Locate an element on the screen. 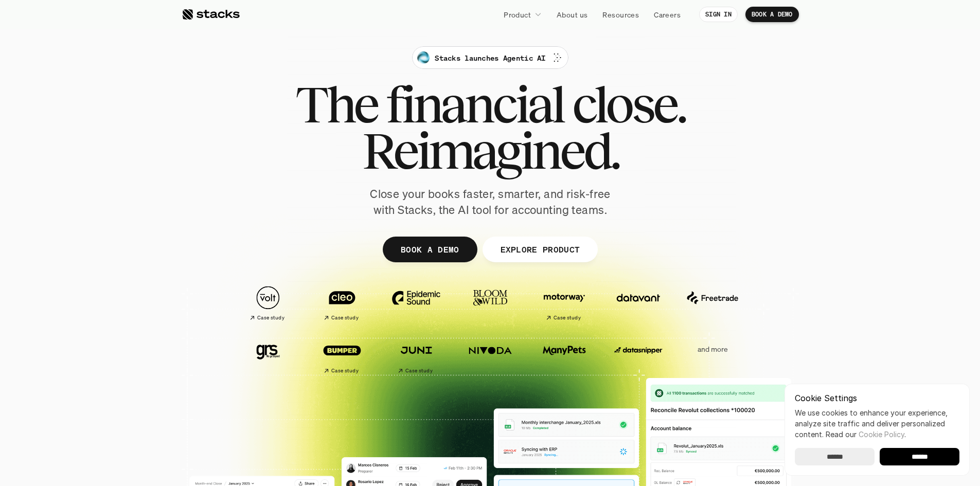 This screenshot has width=980, height=486. a: Cookie Policy is located at coordinates (881, 434).